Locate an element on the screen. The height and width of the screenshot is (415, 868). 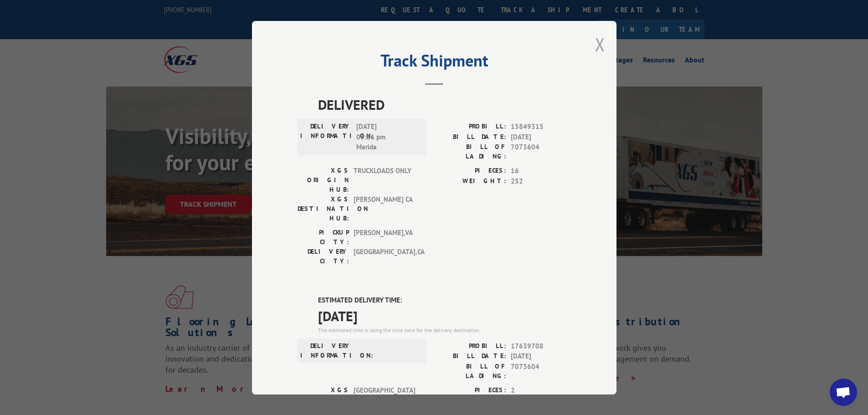
h2: Track Shipment is located at coordinates (434, 63).